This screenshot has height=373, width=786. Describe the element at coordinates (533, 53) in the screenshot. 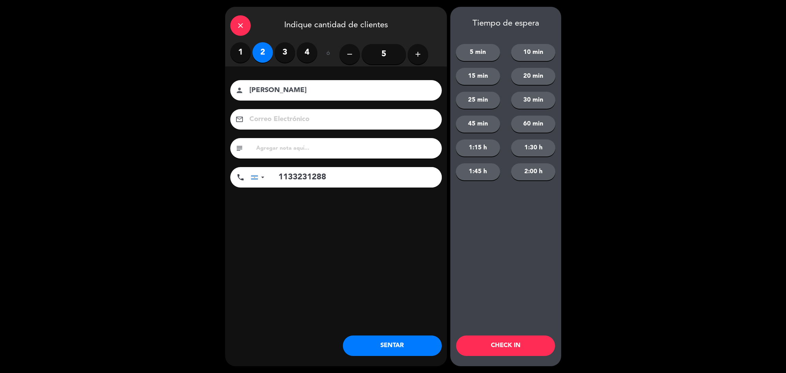

I see `button: 10 min` at that location.